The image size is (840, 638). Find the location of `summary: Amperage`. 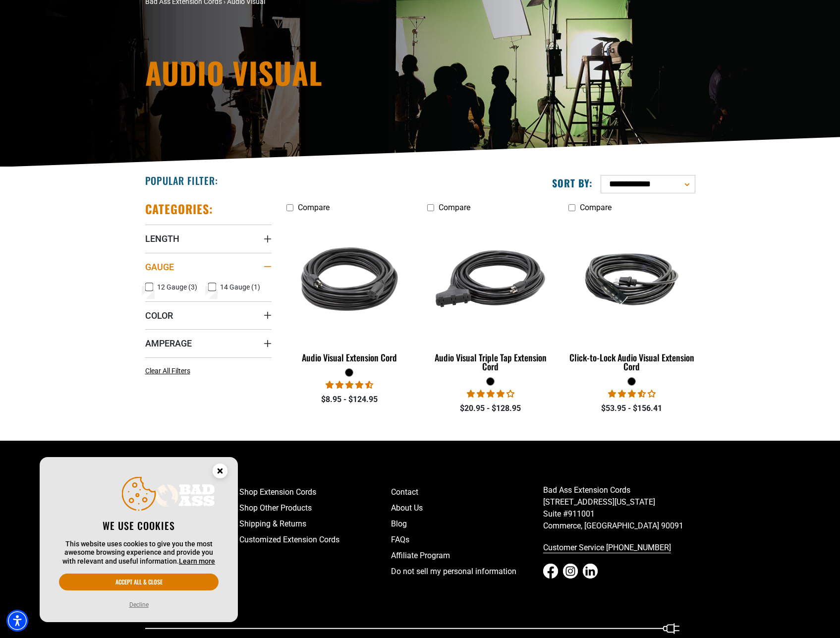

summary: Amperage is located at coordinates (208, 343).